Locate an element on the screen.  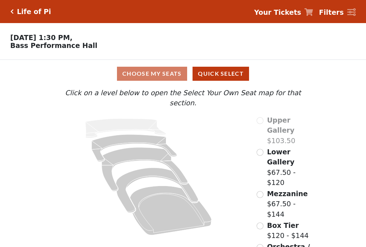
path: Upper Gallery - Seats Available: 0 is located at coordinates (126, 128).